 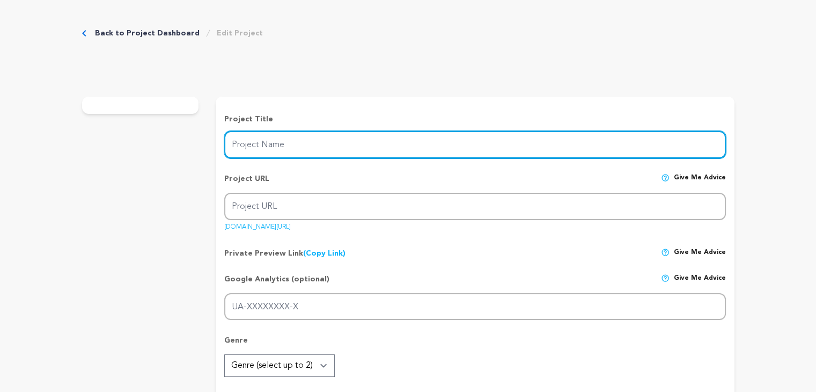 What do you see at coordinates (240, 33) in the screenshot?
I see `a: Edit Project` at bounding box center [240, 33].